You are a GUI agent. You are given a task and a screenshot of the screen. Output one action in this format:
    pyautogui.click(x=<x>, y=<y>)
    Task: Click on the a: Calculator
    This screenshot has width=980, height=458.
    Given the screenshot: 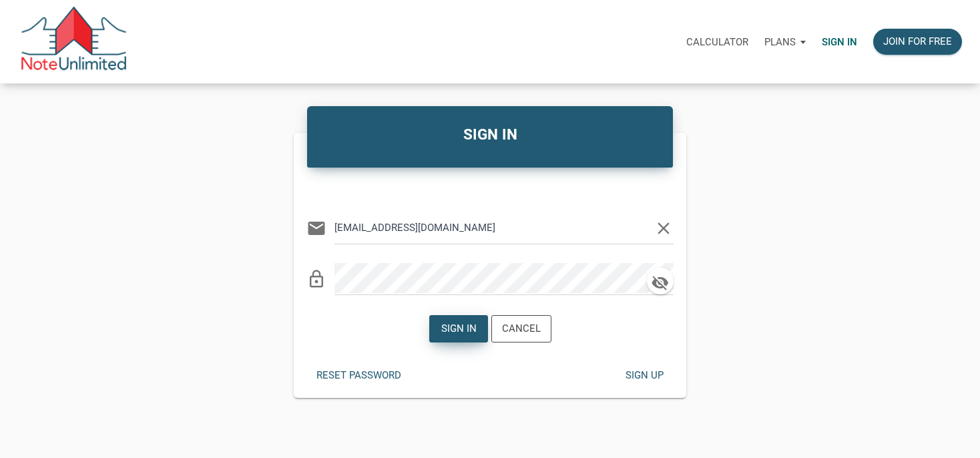 What is the action you would take?
    pyautogui.click(x=717, y=42)
    